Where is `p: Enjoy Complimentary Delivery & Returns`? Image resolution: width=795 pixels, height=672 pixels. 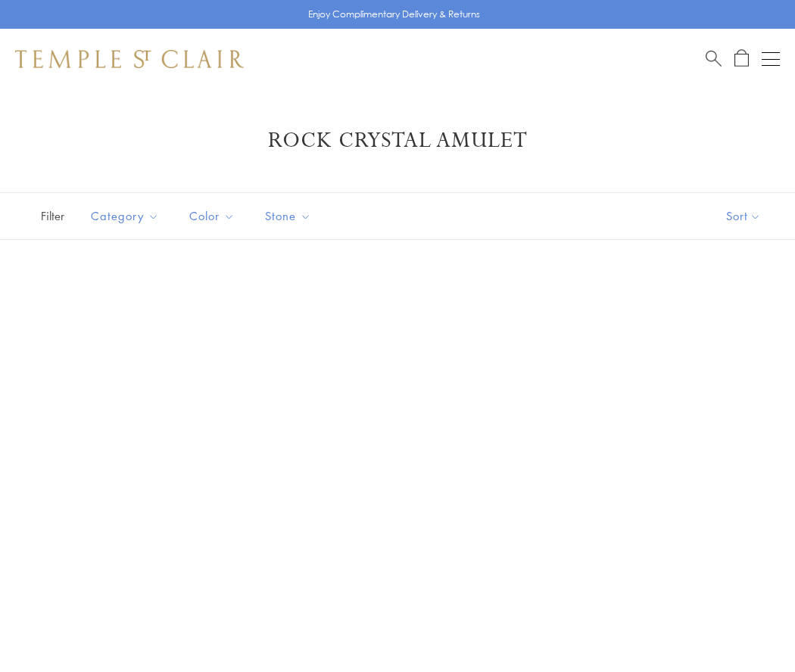
p: Enjoy Complimentary Delivery & Returns is located at coordinates (393, 15).